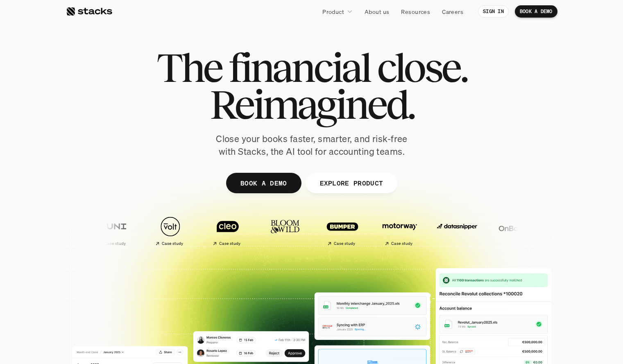 This screenshot has width=623, height=364. What do you see at coordinates (493, 11) in the screenshot?
I see `p: SIGN IN` at bounding box center [493, 11].